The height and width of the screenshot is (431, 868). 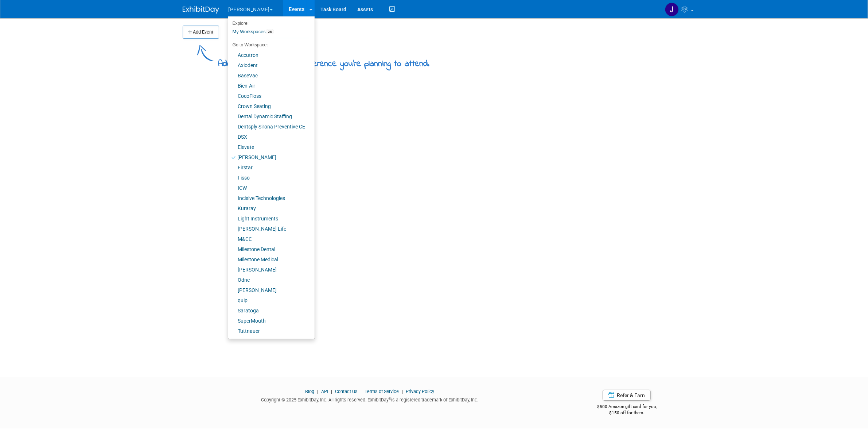 I want to click on span: 28, so click(x=270, y=32).